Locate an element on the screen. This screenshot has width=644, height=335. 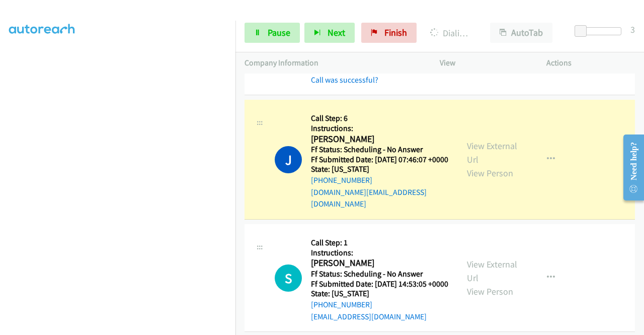
p: View is located at coordinates (484, 63).